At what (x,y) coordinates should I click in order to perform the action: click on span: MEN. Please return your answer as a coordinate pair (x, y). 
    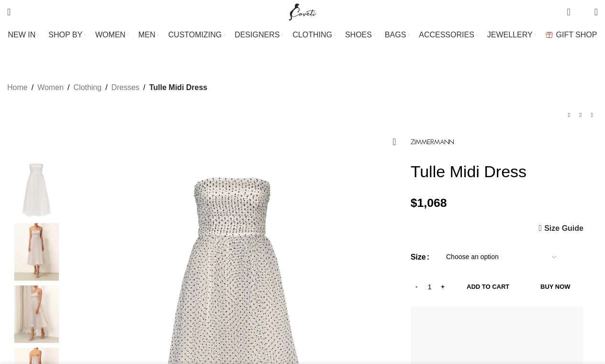
    Looking at the image, I should click on (147, 34).